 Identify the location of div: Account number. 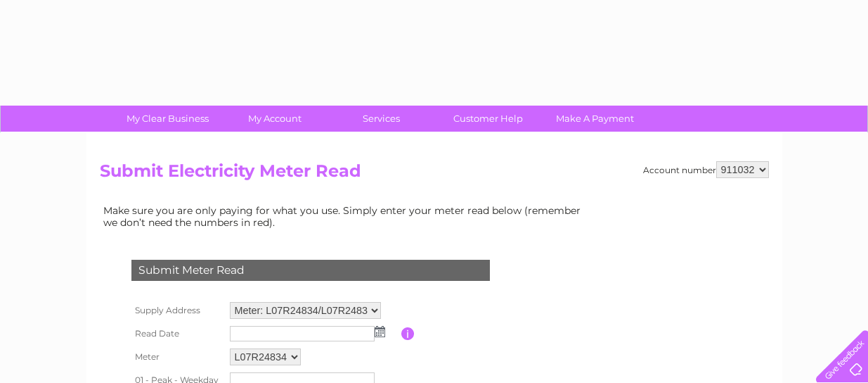
(706, 170).